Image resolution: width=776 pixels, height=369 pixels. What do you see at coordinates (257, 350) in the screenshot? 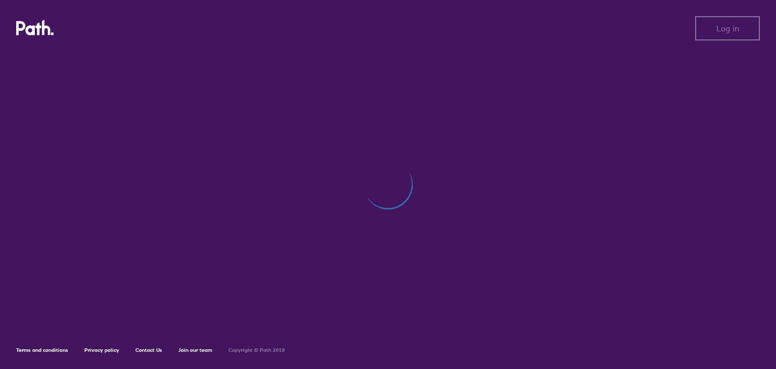
I see `h6: Copyright © Path 2018` at bounding box center [257, 350].